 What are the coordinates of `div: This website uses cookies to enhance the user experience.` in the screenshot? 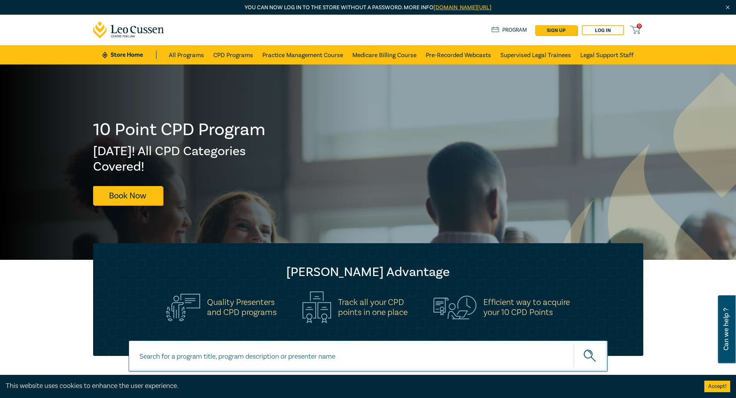 It's located at (349, 387).